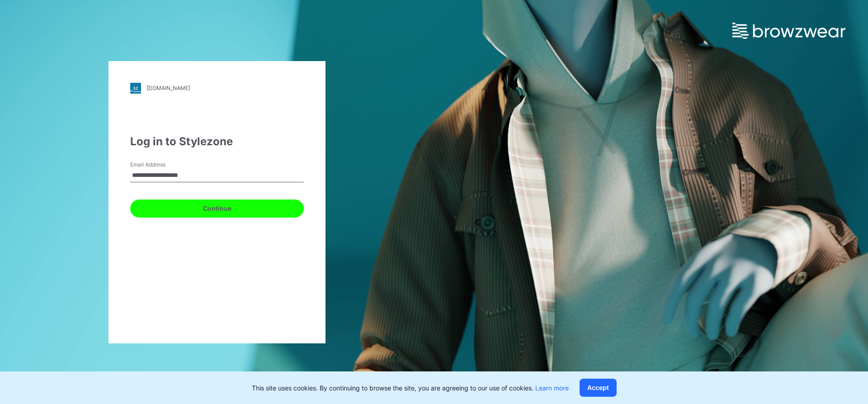  What do you see at coordinates (217, 141) in the screenshot?
I see `div: Log in to Stylezone` at bounding box center [217, 141].